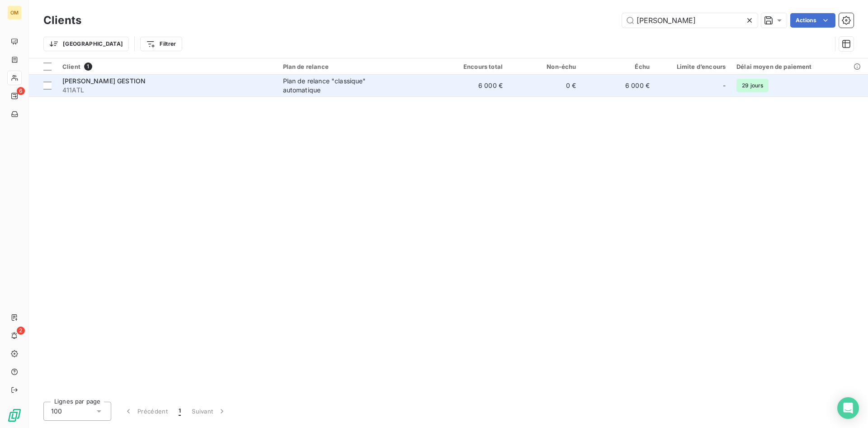 This screenshot has width=868, height=428. Describe the element at coordinates (57, 411) in the screenshot. I see `span: 100` at that location.